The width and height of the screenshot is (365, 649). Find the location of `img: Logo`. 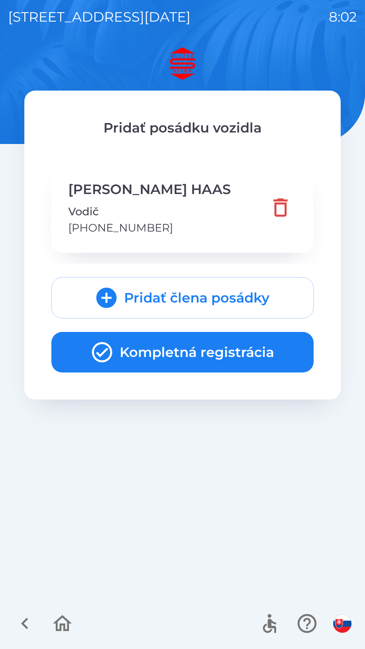

img: Logo is located at coordinates (182, 64).